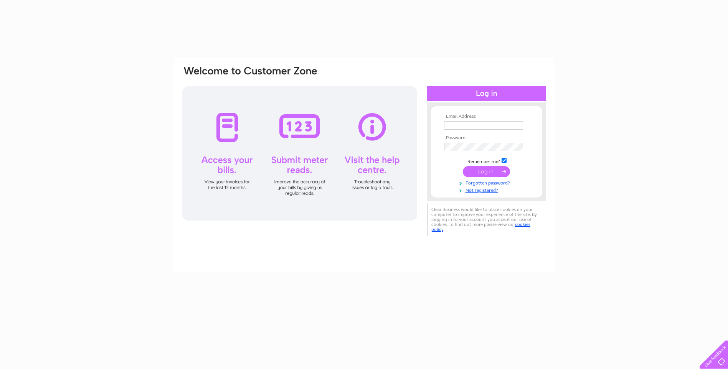 The image size is (728, 369). Describe the element at coordinates (486, 219) in the screenshot. I see `div: Clear Business would like to place cookies on your computer to improve your experience of the sit...` at that location.